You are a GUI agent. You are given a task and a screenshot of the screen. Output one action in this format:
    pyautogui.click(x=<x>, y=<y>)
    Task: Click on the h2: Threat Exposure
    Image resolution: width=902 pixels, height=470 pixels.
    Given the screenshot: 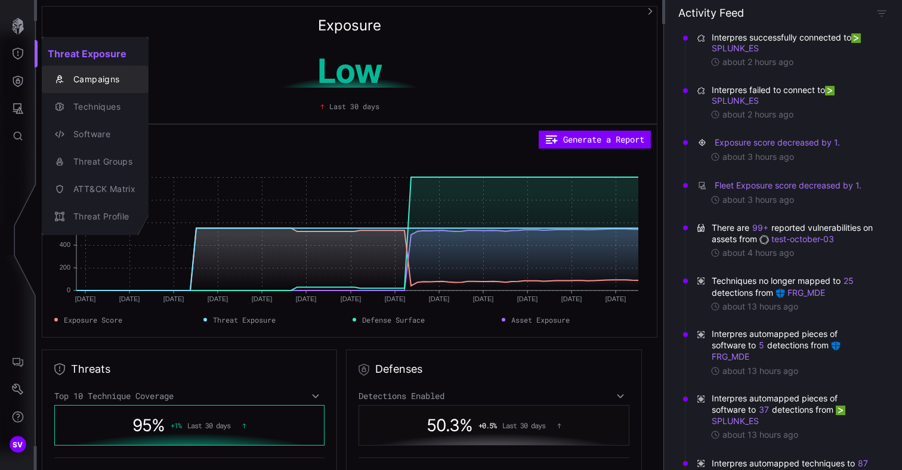 What is the action you would take?
    pyautogui.click(x=95, y=54)
    